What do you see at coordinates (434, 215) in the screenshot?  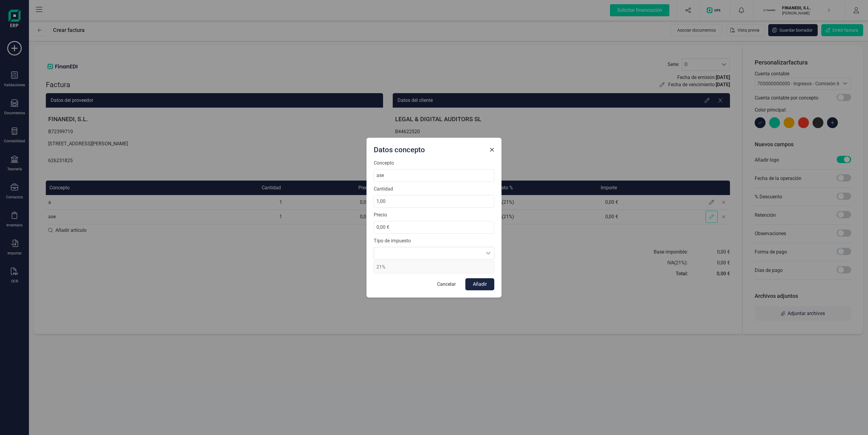 I see `label: Precio` at bounding box center [434, 215].